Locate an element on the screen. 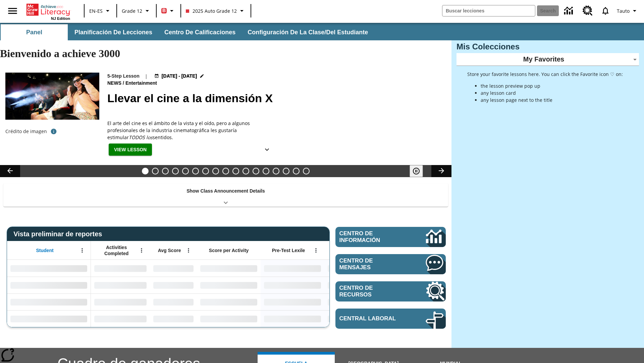  span: Central laboral is located at coordinates (372, 318).